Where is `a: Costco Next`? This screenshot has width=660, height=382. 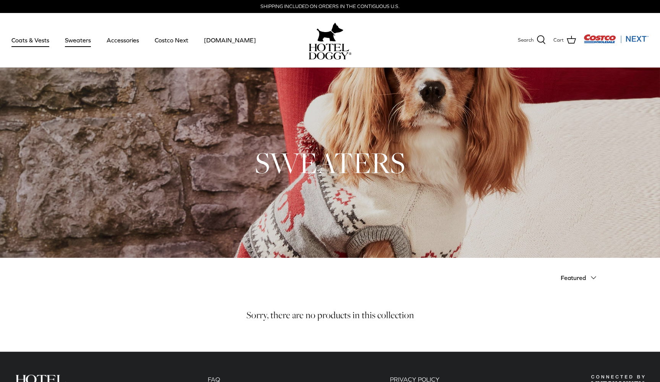
a: Costco Next is located at coordinates (172, 40).